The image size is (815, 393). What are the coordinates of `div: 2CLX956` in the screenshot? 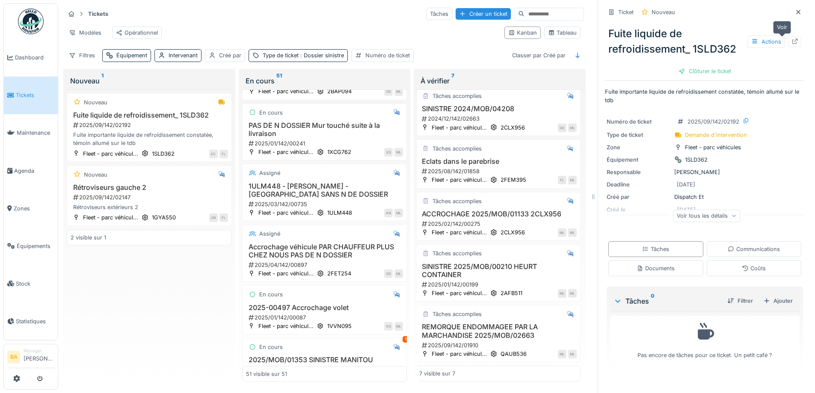 It's located at (513, 232).